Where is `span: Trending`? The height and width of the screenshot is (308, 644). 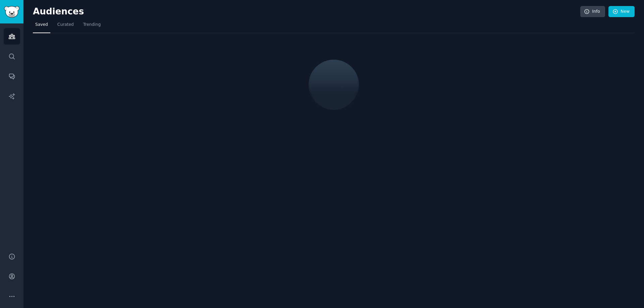 span: Trending is located at coordinates (92, 25).